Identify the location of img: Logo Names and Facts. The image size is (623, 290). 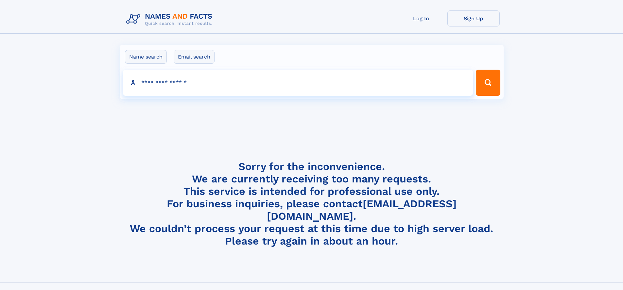
(171, 19).